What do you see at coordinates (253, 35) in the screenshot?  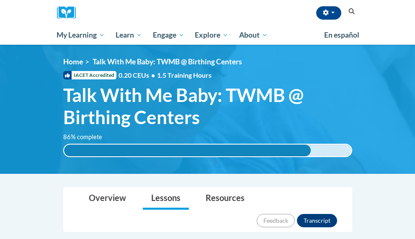 I see `span: About` at bounding box center [253, 35].